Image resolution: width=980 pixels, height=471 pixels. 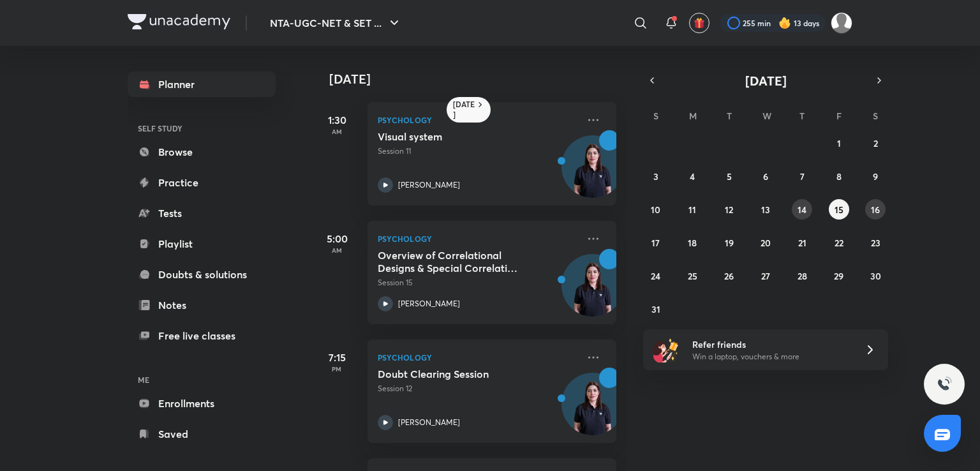 What do you see at coordinates (839, 276) in the screenshot?
I see `button: August 29, 2025` at bounding box center [839, 276].